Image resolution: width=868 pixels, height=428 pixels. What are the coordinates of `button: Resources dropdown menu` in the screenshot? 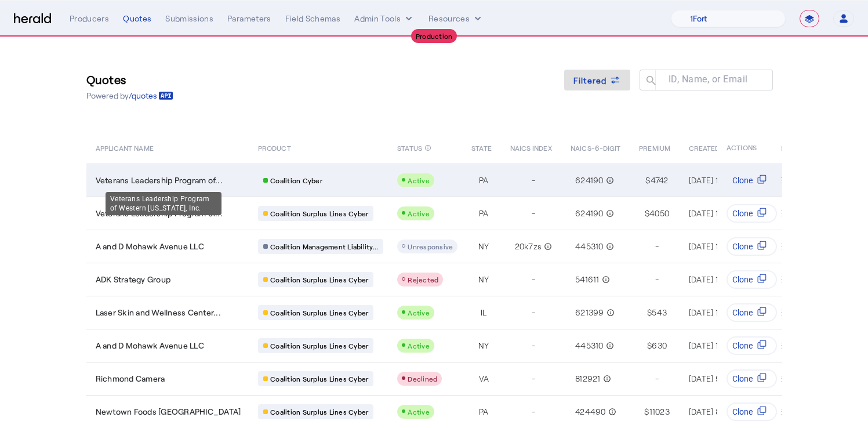 It's located at (456, 18).